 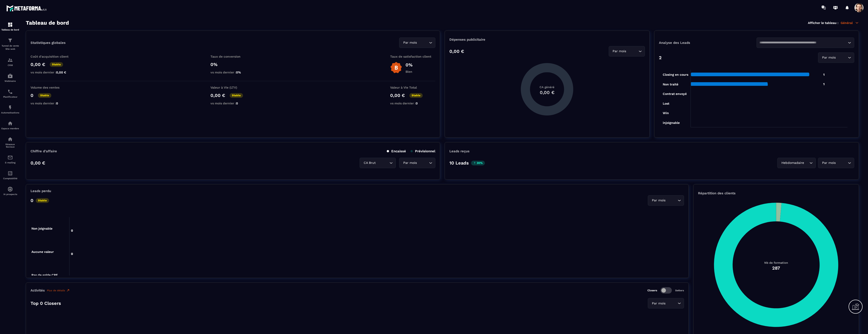 What do you see at coordinates (10, 128) in the screenshot?
I see `p: Espace membre` at bounding box center [10, 128].